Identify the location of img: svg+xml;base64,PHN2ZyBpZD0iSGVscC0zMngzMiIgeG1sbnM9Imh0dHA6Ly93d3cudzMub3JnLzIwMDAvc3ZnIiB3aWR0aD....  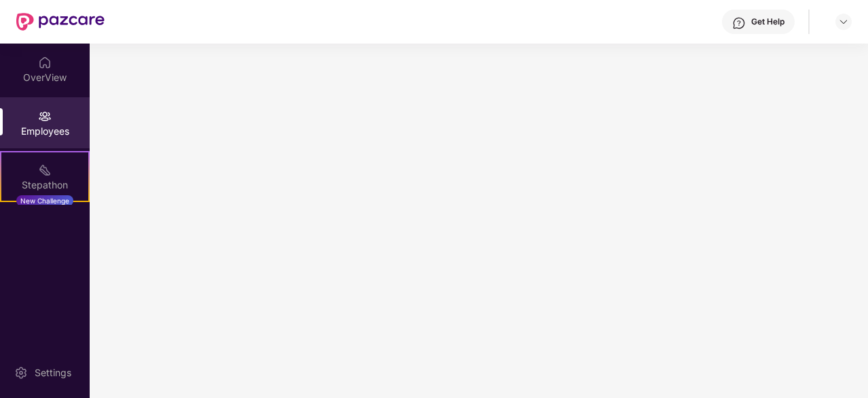
(738, 23).